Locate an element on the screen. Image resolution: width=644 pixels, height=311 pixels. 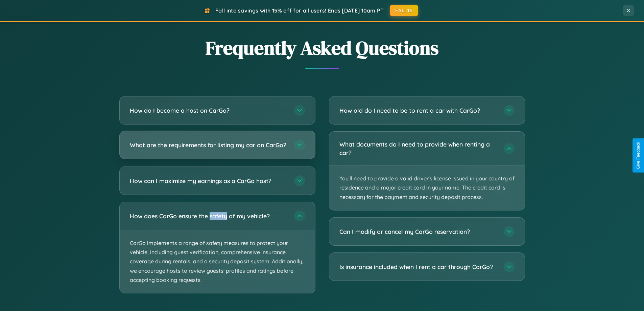
div: Give Feedback is located at coordinates (638, 156).